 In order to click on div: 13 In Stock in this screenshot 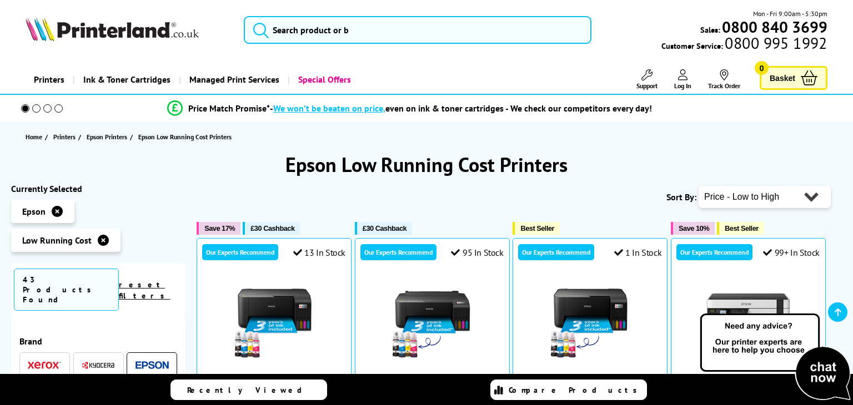, I will do `click(319, 253)`.